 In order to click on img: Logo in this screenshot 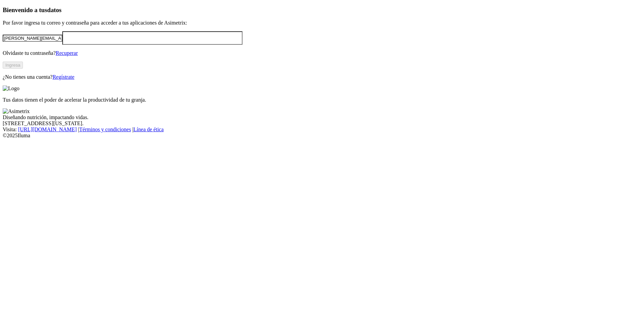, I will do `click(11, 88)`.